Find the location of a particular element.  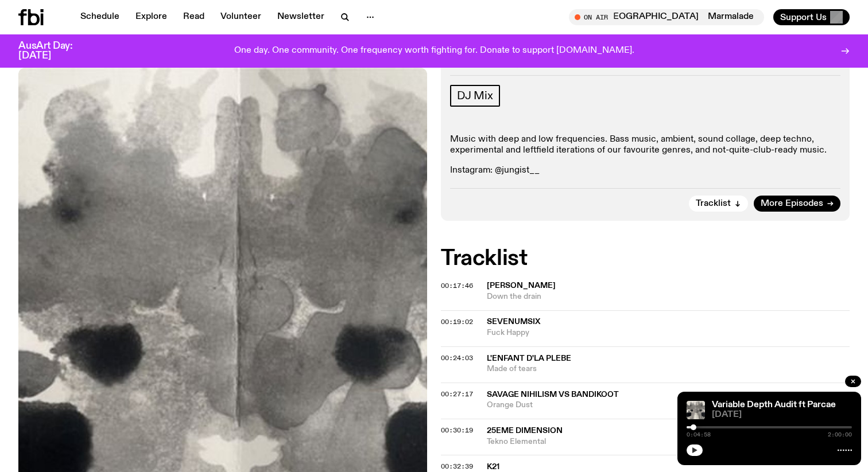

a: Read is located at coordinates (193, 17).